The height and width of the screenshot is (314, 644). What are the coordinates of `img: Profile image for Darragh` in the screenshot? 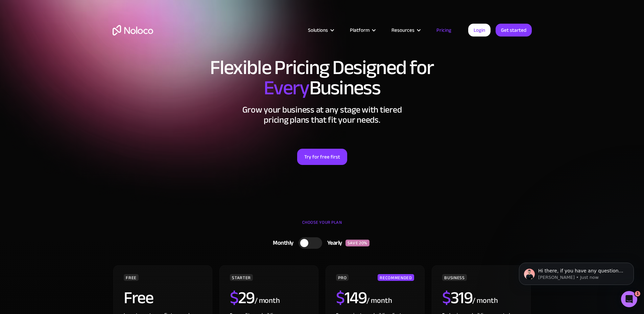 It's located at (21, 26).